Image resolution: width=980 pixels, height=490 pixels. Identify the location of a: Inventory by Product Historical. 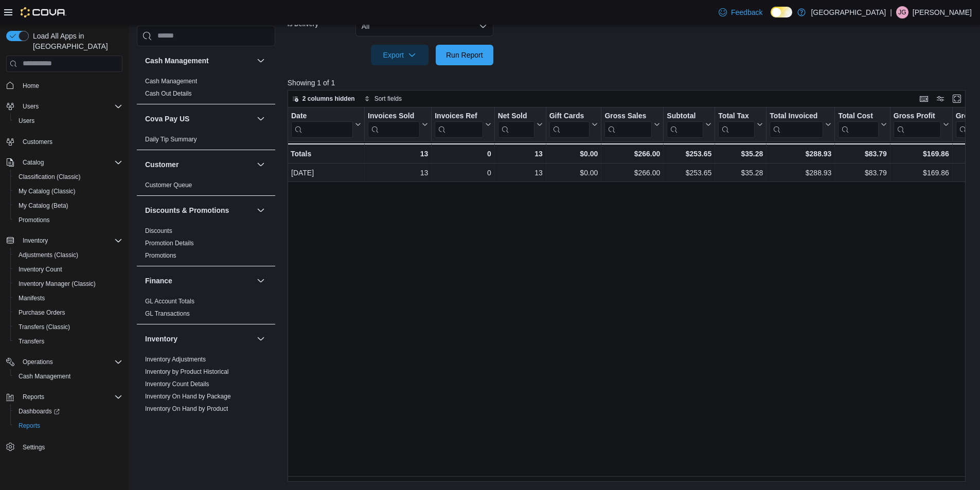
(187, 372).